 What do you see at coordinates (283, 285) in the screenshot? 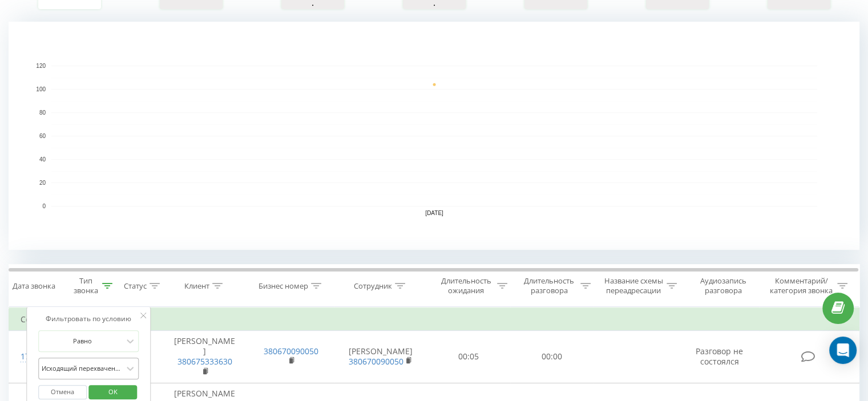
I see `div: Бизнес номер` at bounding box center [283, 285].